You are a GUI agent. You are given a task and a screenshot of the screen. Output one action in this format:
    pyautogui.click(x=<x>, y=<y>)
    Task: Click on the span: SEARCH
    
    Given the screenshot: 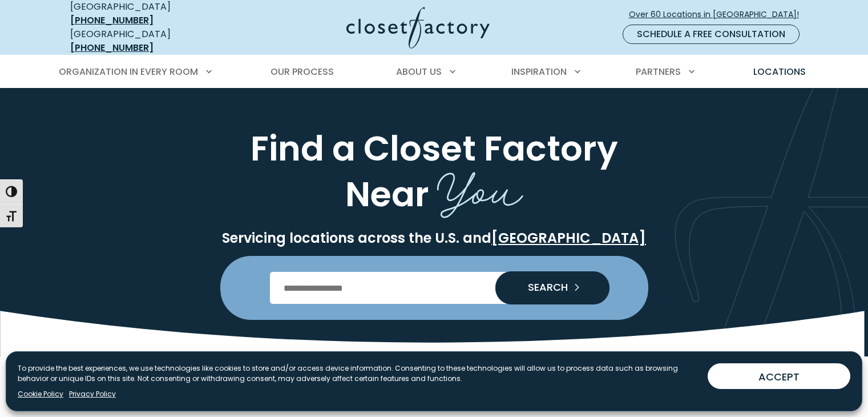 What is the action you would take?
    pyautogui.click(x=543, y=287)
    